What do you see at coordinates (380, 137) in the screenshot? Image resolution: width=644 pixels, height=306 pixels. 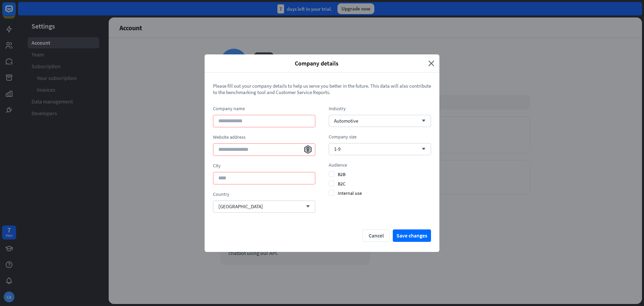 I see `div: Company size` at bounding box center [380, 137].